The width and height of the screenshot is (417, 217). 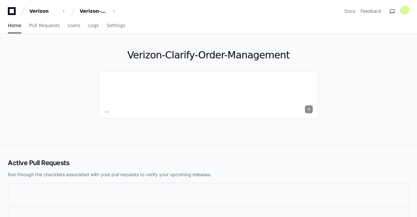 What do you see at coordinates (208, 163) in the screenshot?
I see `h2: Active Pull Requests` at bounding box center [208, 163].